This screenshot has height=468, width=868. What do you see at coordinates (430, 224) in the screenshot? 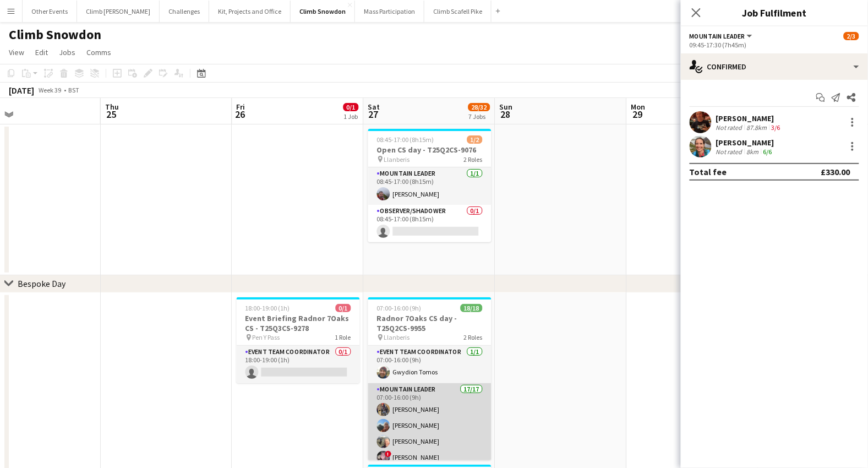
I see `app-card-role: Observer/Shadower0/108:45-17:00 (8h15m)` at bounding box center [430, 224].